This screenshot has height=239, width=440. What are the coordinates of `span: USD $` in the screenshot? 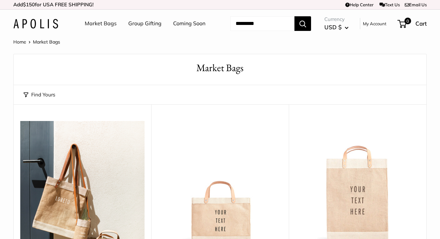 It's located at (333, 27).